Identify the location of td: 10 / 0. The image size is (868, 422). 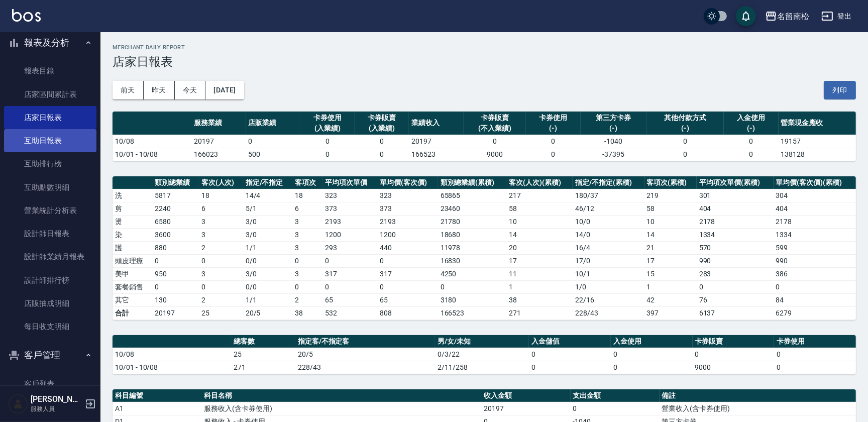
(609, 222).